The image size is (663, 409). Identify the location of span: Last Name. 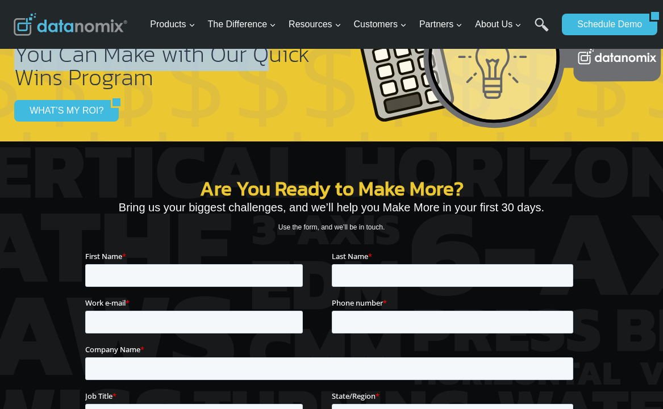
(265, 6).